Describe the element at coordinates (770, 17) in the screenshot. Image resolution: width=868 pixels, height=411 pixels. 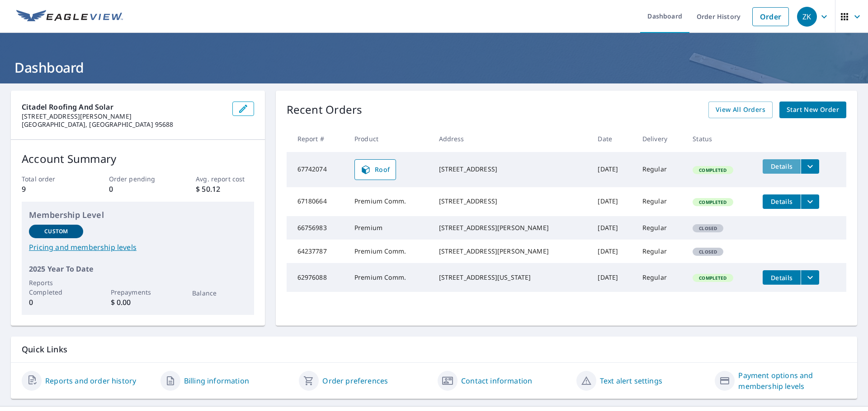
I see `a: Order` at that location.